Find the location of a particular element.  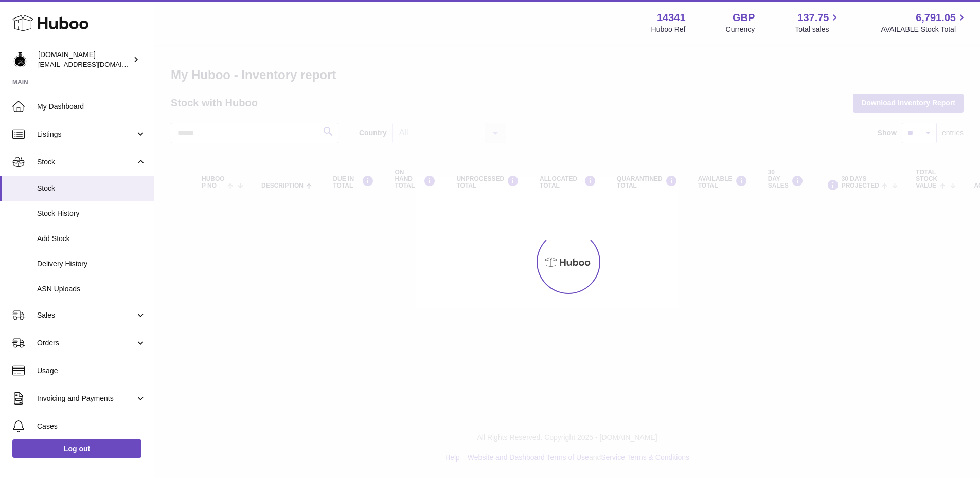

span: Orders is located at coordinates (86, 342).